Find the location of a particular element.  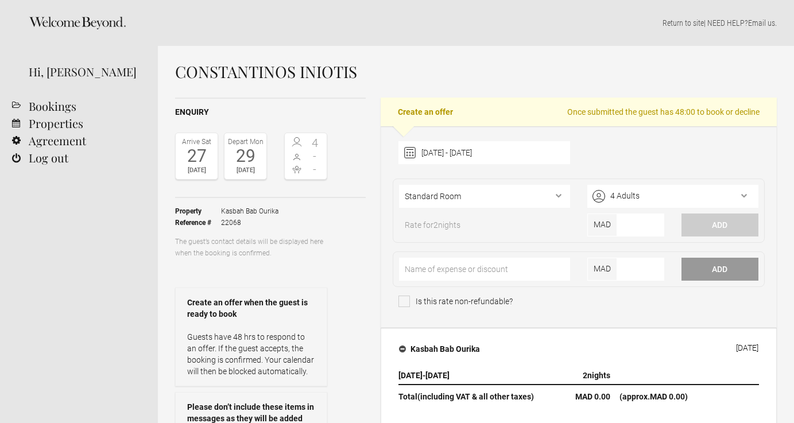

a: Return to site is located at coordinates (683, 23).